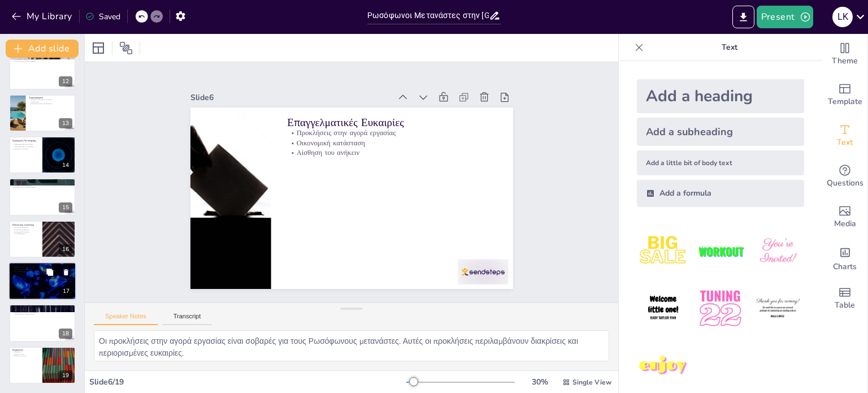  I want to click on div: Change the overall theme, so click(845, 55).